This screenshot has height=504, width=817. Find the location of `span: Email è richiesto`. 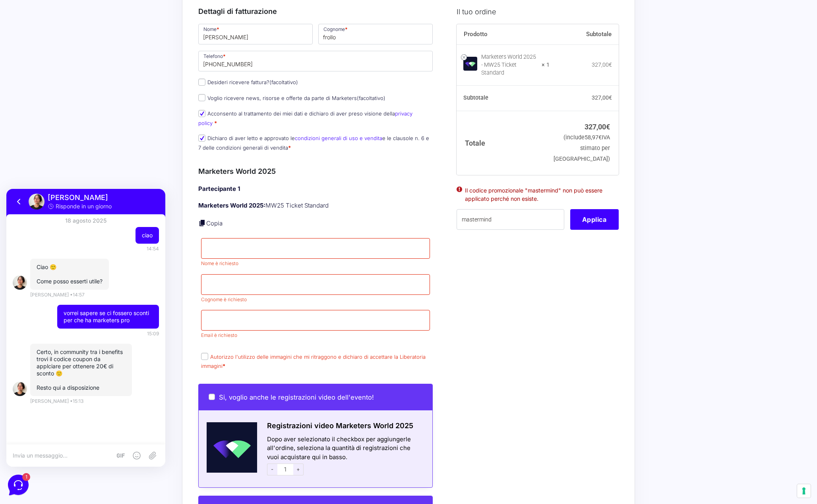

span: Email è richiesto is located at coordinates (219, 335).